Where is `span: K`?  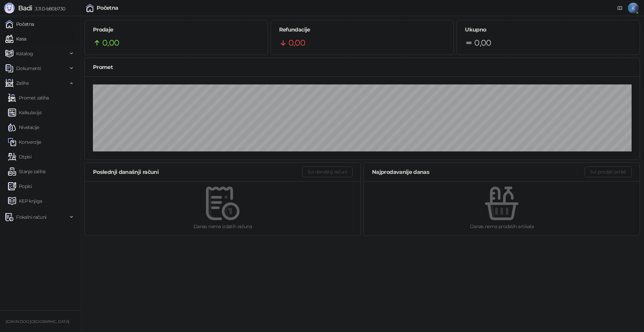
span: K is located at coordinates (634, 8).